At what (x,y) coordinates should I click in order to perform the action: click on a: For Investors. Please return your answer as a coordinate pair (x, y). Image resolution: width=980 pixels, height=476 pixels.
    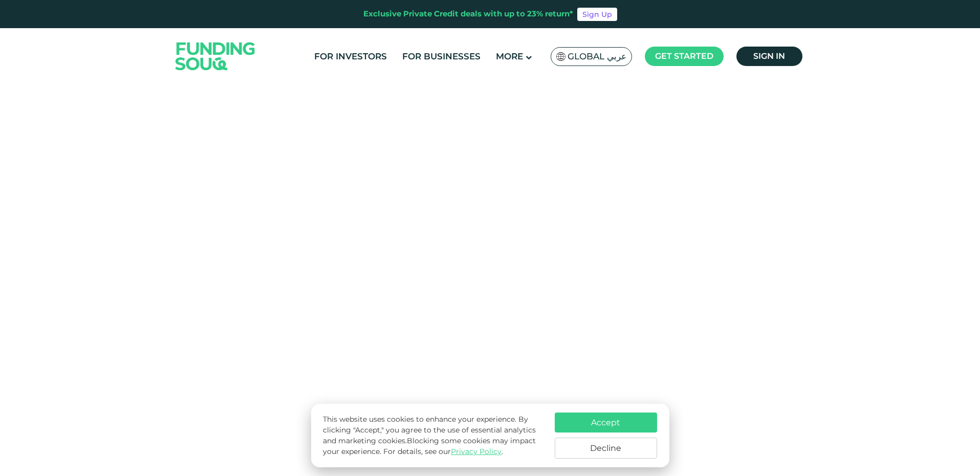
    Looking at the image, I should click on (350, 56).